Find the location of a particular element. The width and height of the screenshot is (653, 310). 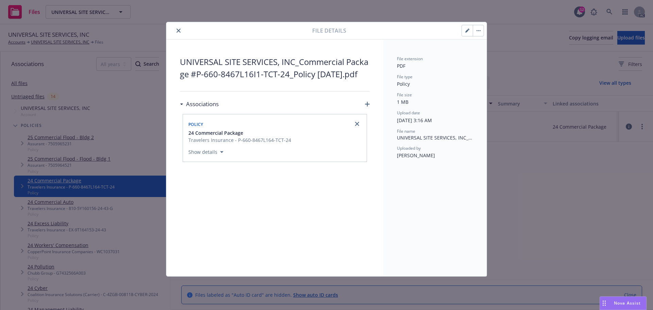

span: Upload date is located at coordinates (408, 113).